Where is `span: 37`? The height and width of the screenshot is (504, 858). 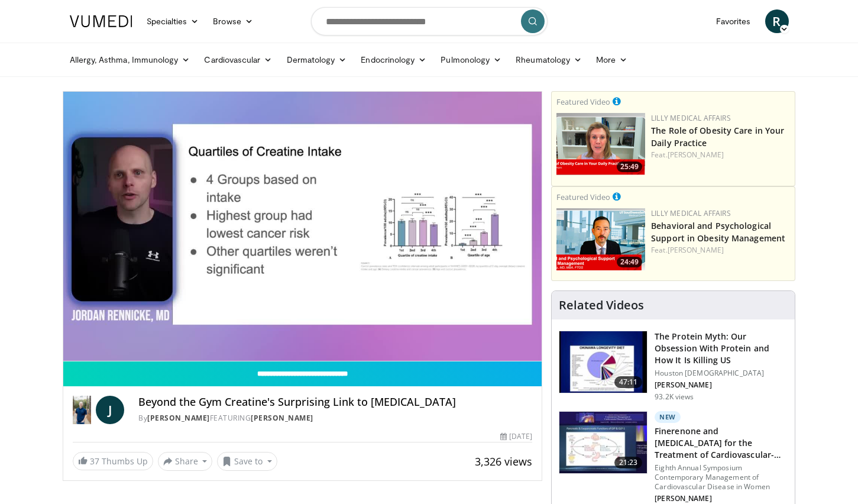
span: 37 is located at coordinates (95, 460).